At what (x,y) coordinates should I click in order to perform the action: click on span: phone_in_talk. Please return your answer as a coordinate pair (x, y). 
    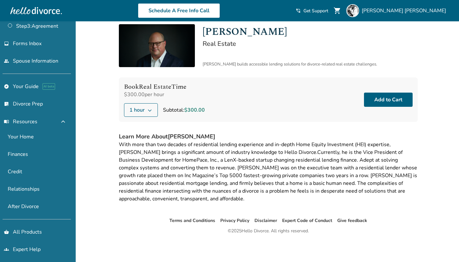
    Looking at the image, I should click on (298, 11).